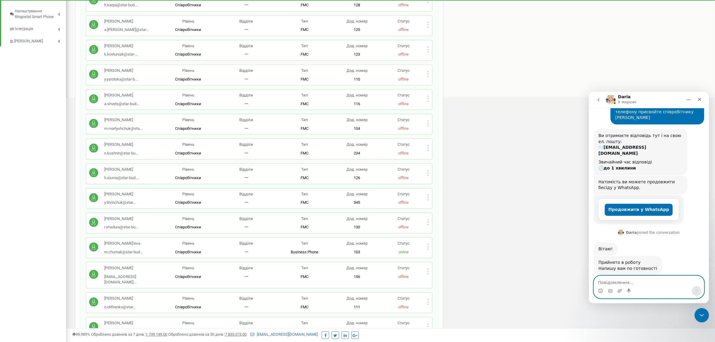 The image size is (715, 342). What do you see at coordinates (122, 104) in the screenshot?
I see `span: a.shvets@star-bud...` at bounding box center [122, 104].